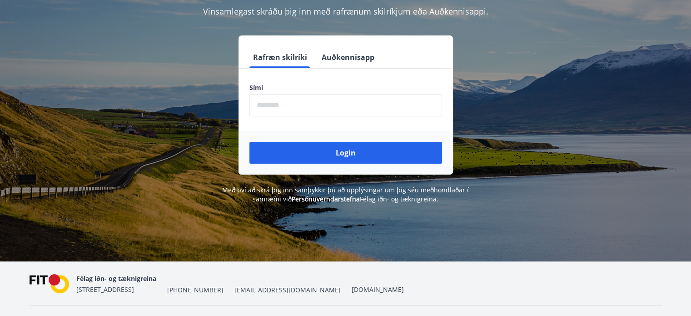 This screenshot has height=316, width=691. Describe the element at coordinates (345, 194) in the screenshot. I see `span: Með því að skrá þig inn samþykkir þú að upplýsingar um þig séu meðhöndlaðar í samræmi við Félag i...` at that location.